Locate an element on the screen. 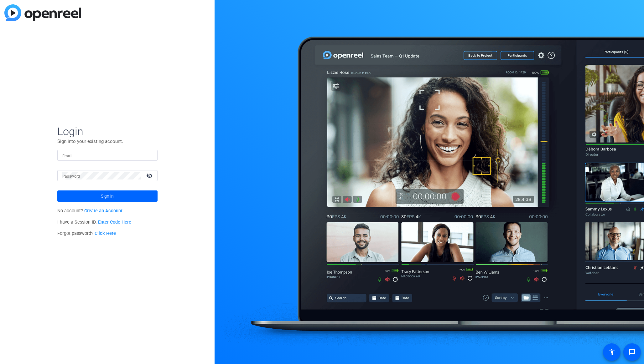  span: Sign in is located at coordinates (107, 196).